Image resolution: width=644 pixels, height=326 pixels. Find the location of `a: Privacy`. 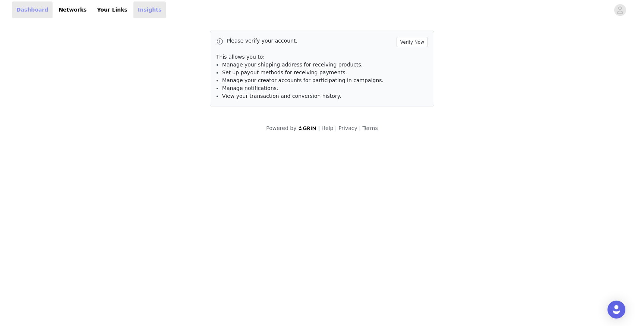

a: Privacy is located at coordinates (348, 128).